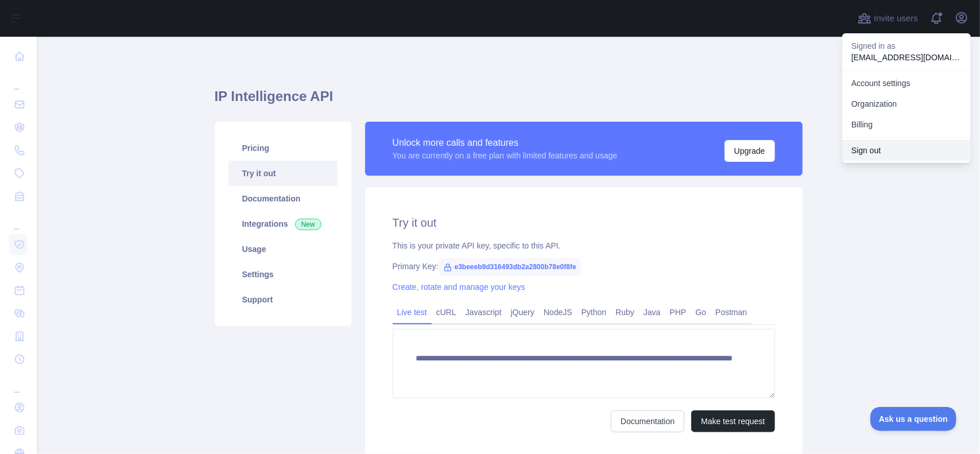 The image size is (980, 454). What do you see at coordinates (412, 312) in the screenshot?
I see `a: Live test` at bounding box center [412, 312].